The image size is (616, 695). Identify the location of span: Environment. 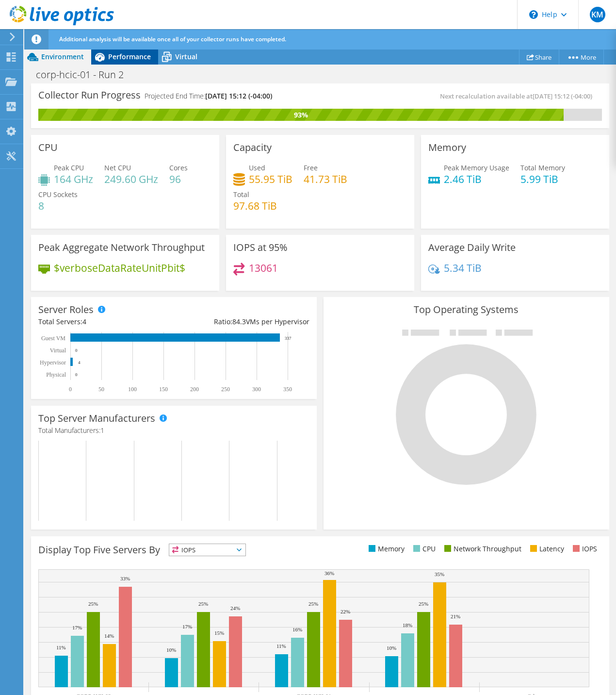
(63, 56).